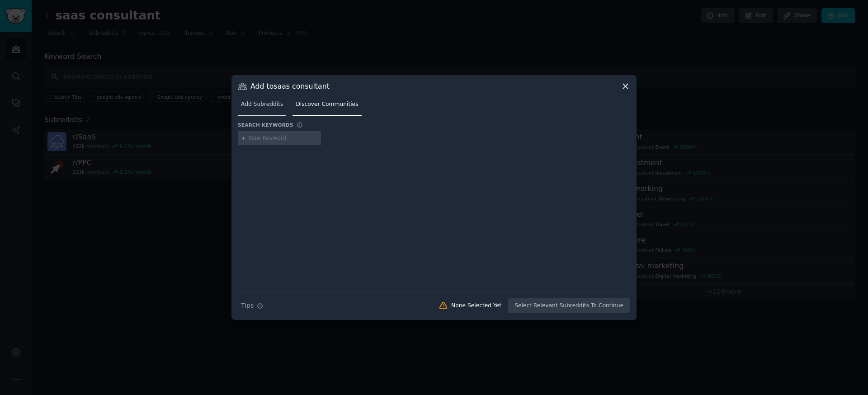 This screenshot has width=868, height=395. I want to click on a: Add Subreddits, so click(262, 107).